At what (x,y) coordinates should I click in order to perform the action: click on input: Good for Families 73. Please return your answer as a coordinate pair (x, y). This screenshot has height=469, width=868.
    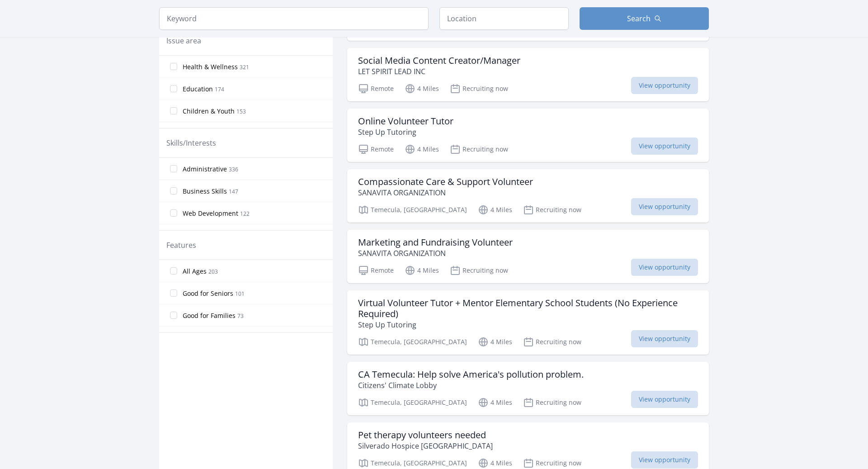
    Looking at the image, I should click on (173, 315).